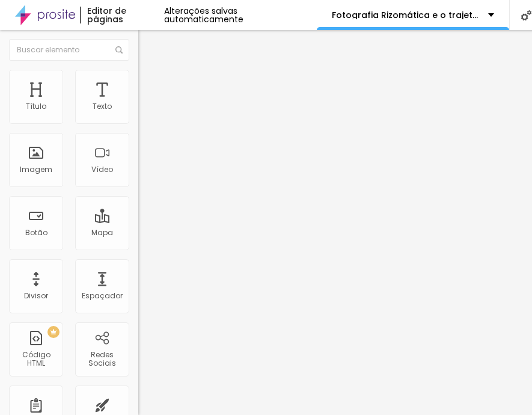  I want to click on div: Mapa, so click(102, 233).